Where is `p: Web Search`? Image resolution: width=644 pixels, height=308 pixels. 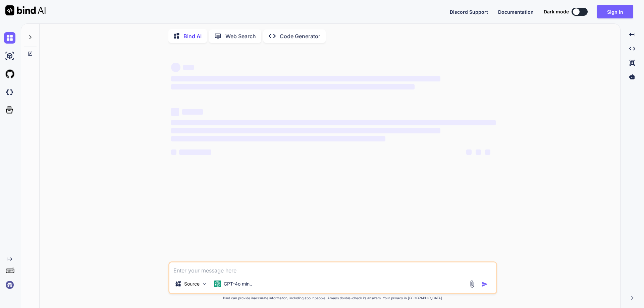 p: Web Search is located at coordinates (241, 36).